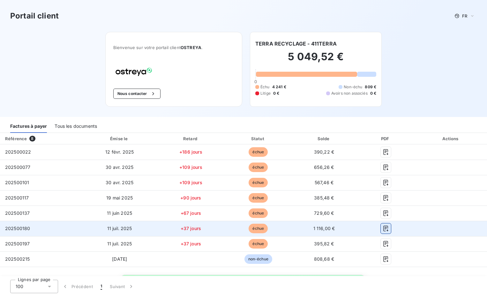 The image size is (487, 297). What do you see at coordinates (18, 167) in the screenshot?
I see `span: 202500077` at bounding box center [18, 167].